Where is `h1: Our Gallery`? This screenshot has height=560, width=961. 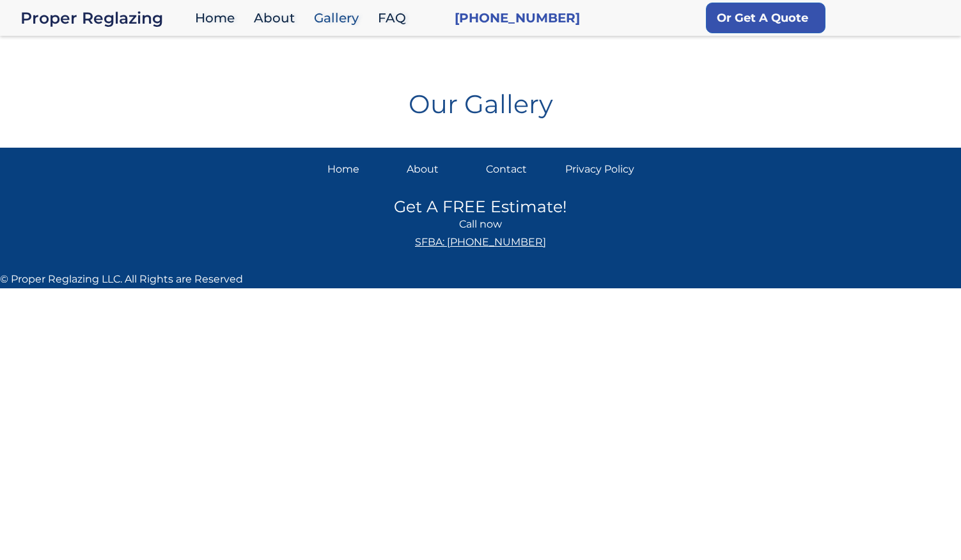
h1: Our Gallery is located at coordinates (480, 99).